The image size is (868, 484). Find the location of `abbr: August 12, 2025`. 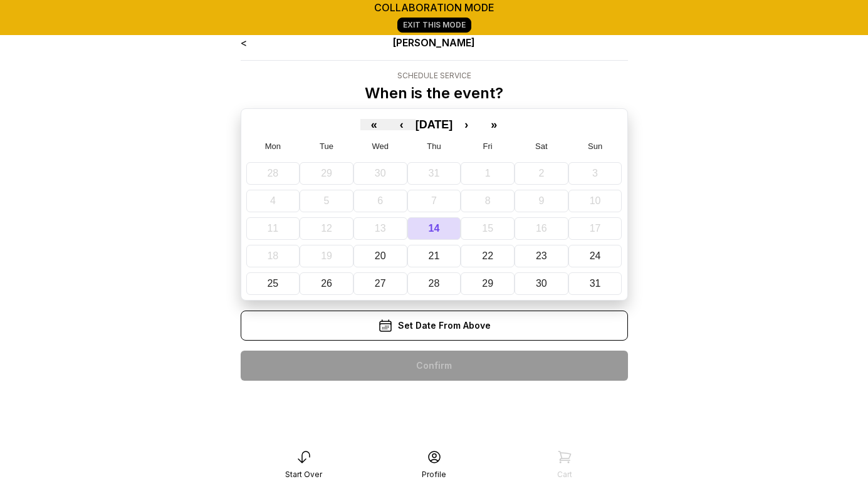

abbr: August 12, 2025 is located at coordinates (327, 228).